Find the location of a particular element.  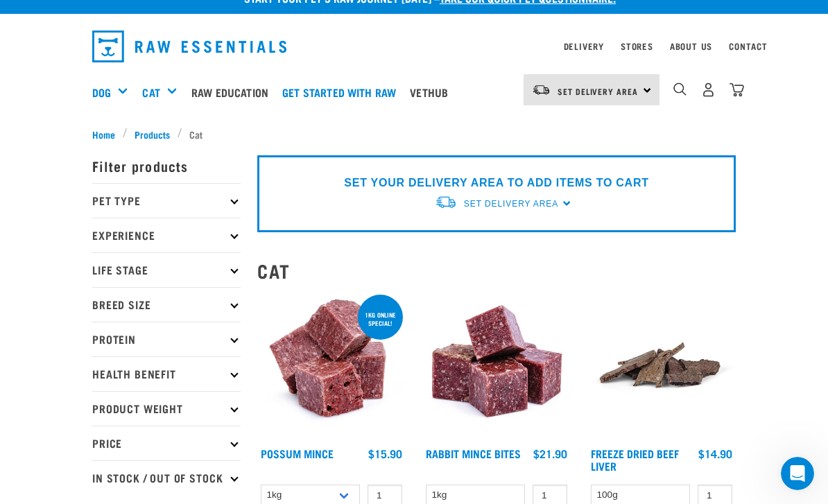

img: home-icon-1@2x.png is located at coordinates (680, 88).